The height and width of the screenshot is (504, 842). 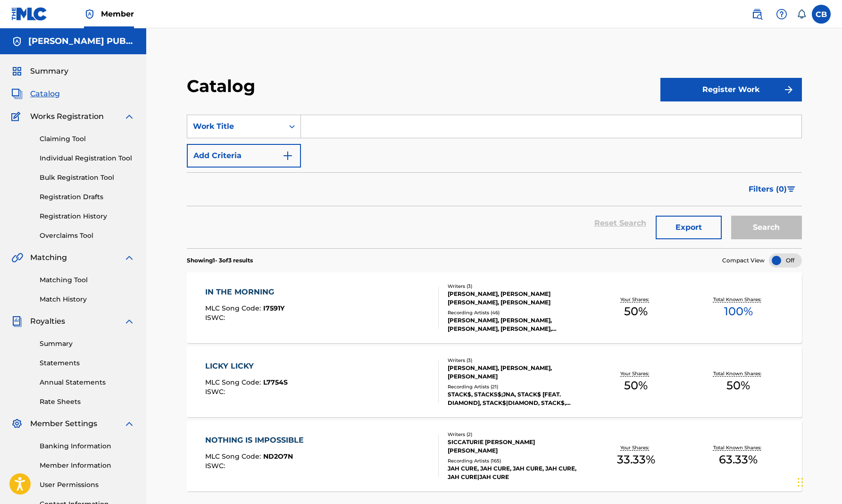 I want to click on span: Compact View, so click(x=743, y=260).